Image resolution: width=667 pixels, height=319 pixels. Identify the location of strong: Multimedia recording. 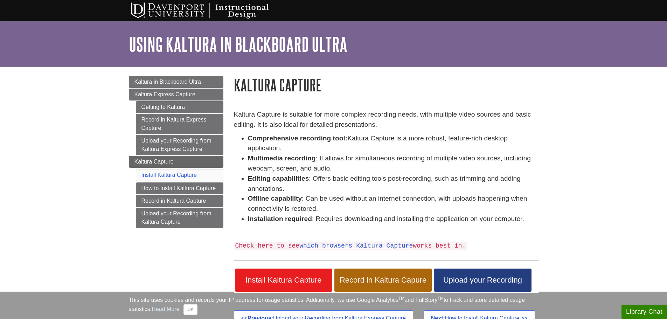
(282, 158).